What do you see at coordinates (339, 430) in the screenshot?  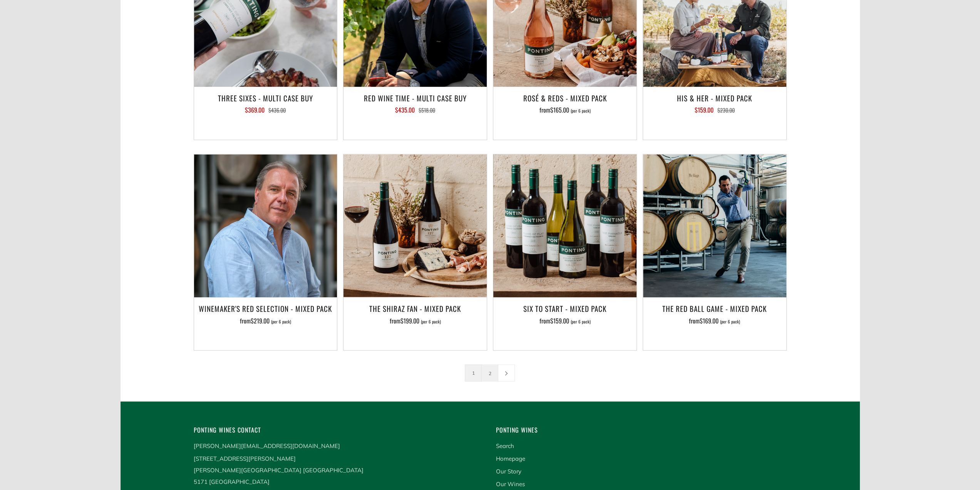 I see `h4: Ponting Wines Contact` at bounding box center [339, 430].